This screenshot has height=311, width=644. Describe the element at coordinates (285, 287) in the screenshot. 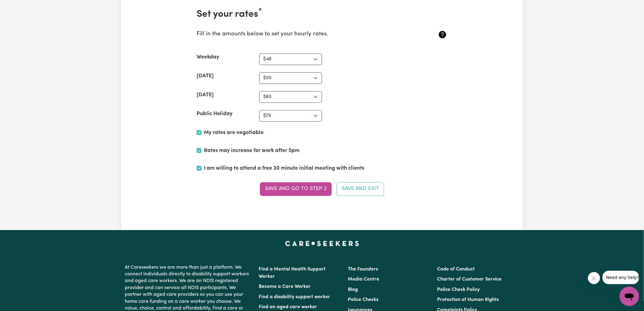

I see `a: Become a Care Worker` at that location.